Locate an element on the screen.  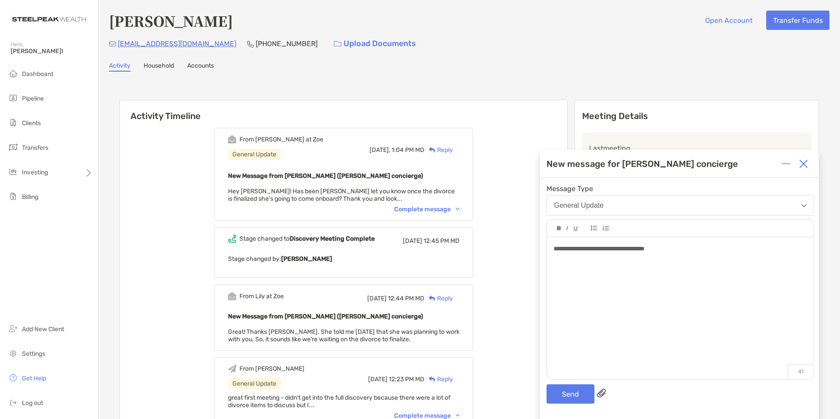
img: logout icon is located at coordinates (13, 402).